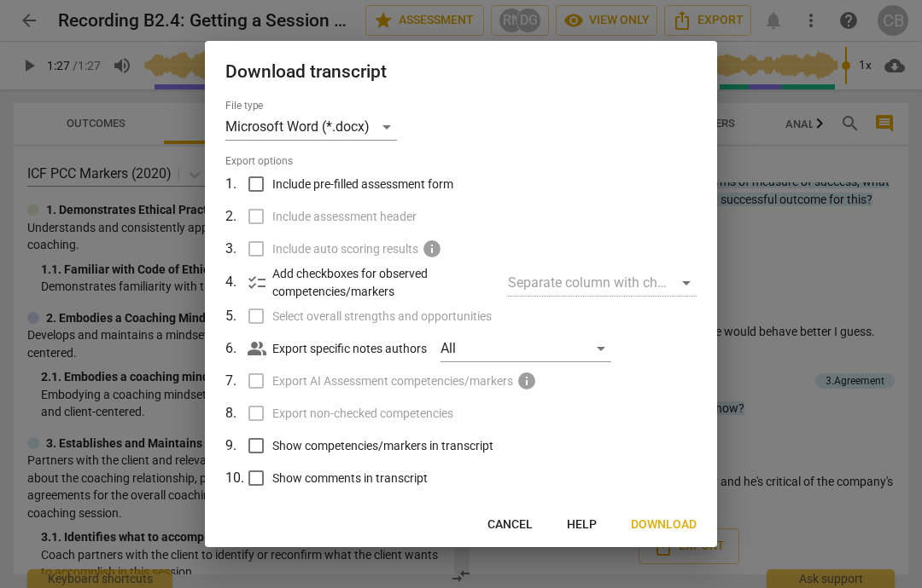 The image size is (922, 588). I want to click on span: checklist, so click(257, 283).